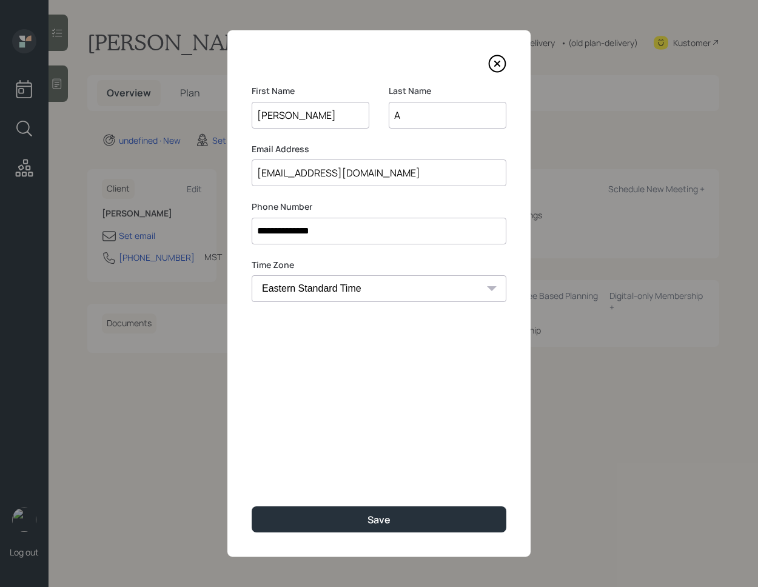 This screenshot has height=587, width=758. I want to click on label: First Name, so click(310, 91).